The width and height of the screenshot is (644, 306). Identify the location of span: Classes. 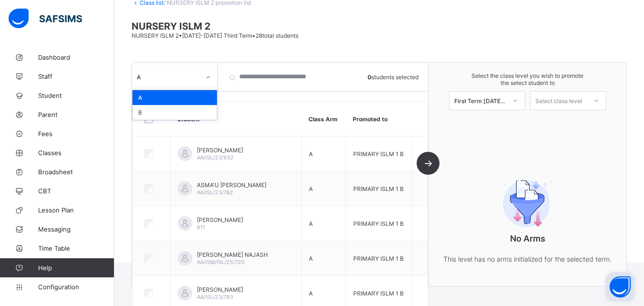
(77, 153).